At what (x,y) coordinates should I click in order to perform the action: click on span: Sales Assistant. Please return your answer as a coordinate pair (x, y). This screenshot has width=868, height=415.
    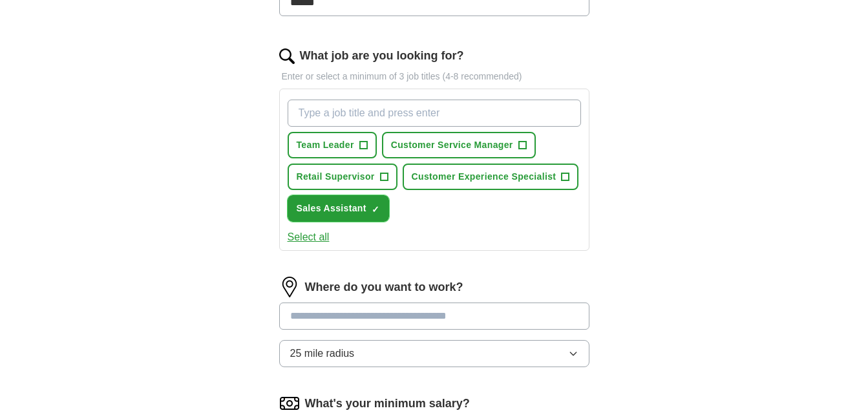
    Looking at the image, I should click on (332, 208).